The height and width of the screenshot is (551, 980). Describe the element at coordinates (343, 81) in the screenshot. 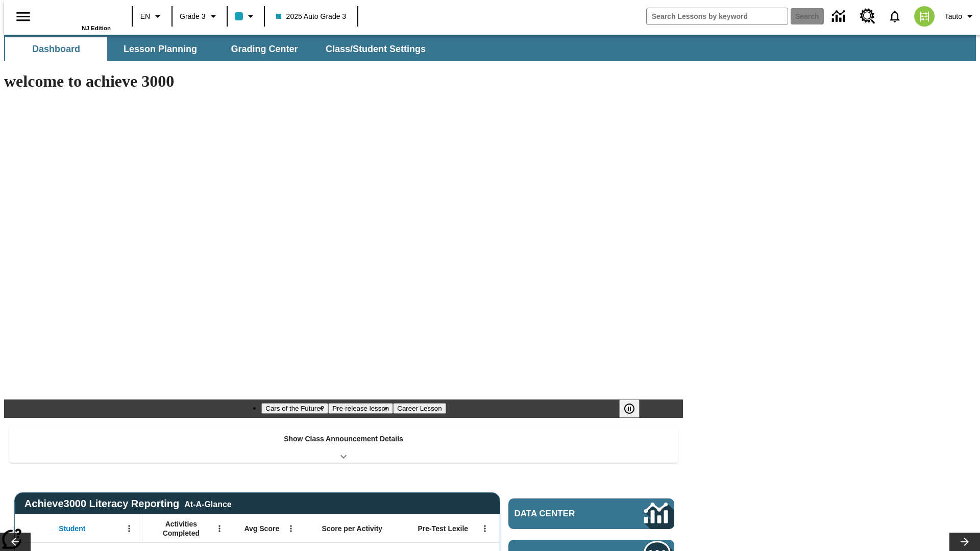

I see `h1: welcome to achieve 3000` at that location.